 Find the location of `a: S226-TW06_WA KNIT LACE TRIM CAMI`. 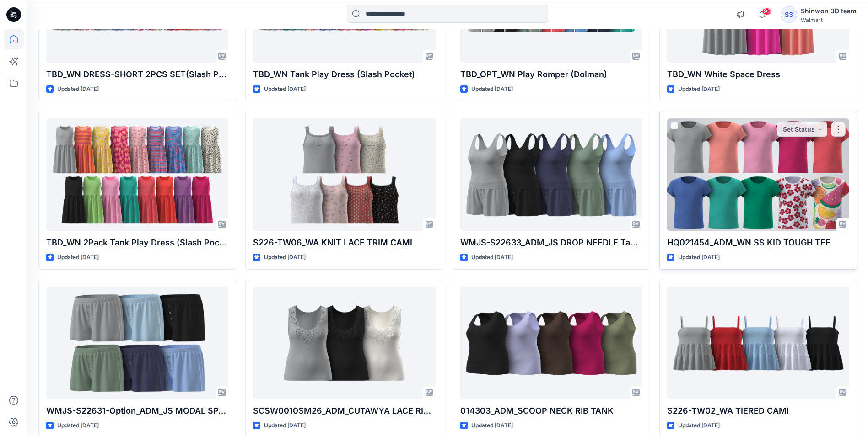

a: S226-TW06_WA KNIT LACE TRIM CAMI is located at coordinates (344, 174).